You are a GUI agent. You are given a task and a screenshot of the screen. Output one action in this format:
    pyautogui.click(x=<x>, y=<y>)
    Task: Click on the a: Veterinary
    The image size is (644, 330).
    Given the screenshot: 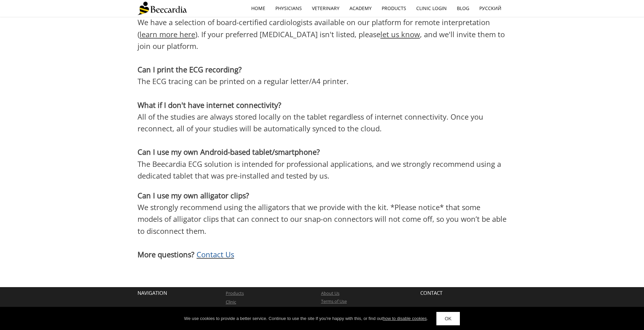 What is the action you would take?
    pyautogui.click(x=325, y=9)
    